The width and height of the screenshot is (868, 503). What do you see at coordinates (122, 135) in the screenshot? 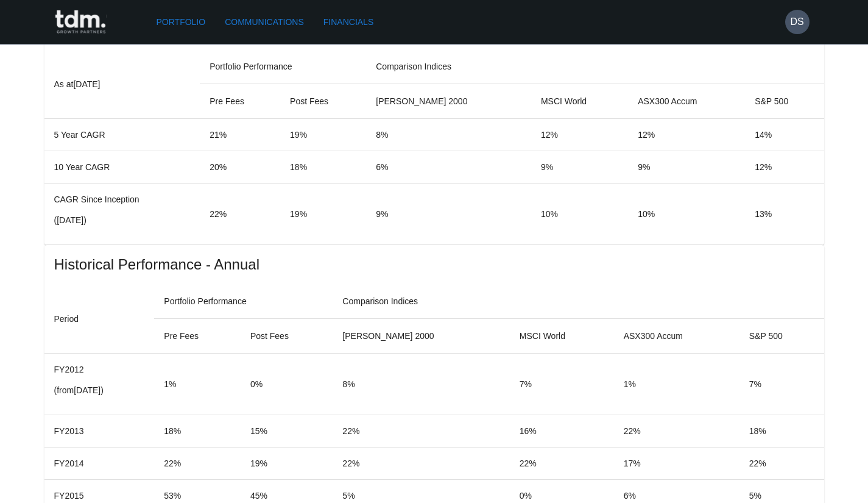
I see `td: 5 Year CAGR` at bounding box center [122, 135].